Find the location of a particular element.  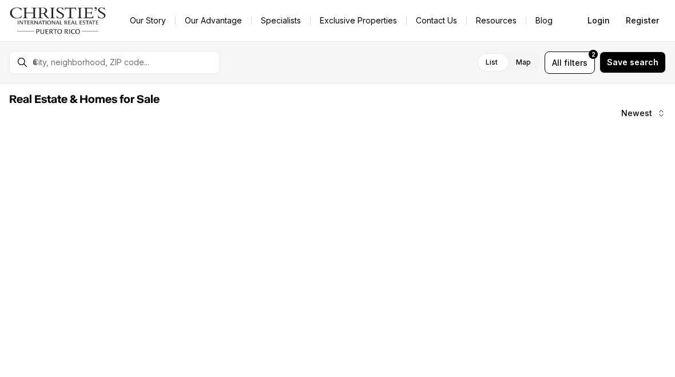

span: All is located at coordinates (556, 62).